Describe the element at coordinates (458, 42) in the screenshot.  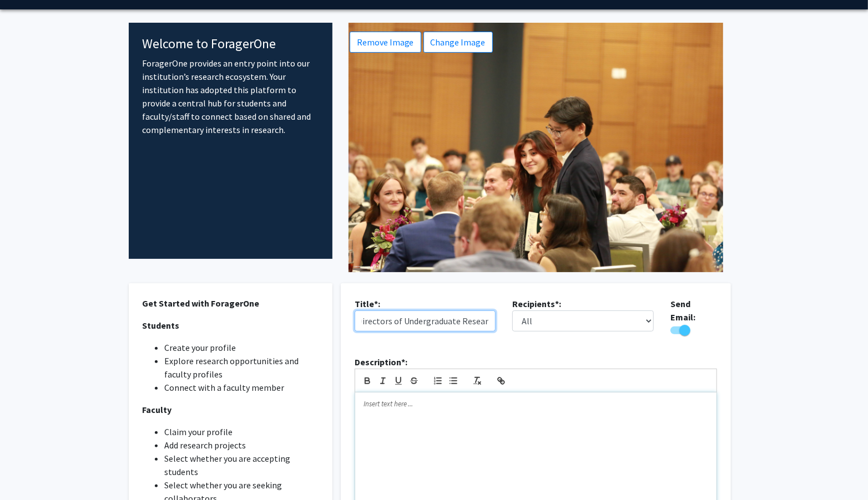
I see `button: Change Image` at that location.